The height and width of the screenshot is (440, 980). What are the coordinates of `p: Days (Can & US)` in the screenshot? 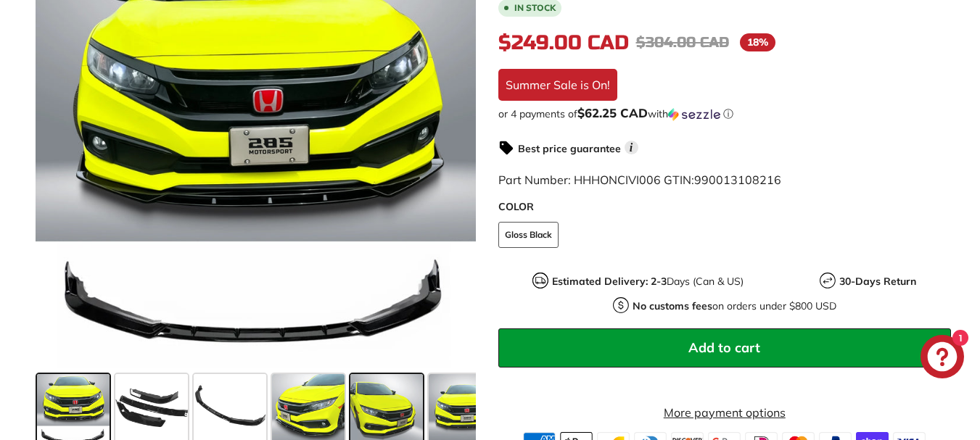 It's located at (648, 282).